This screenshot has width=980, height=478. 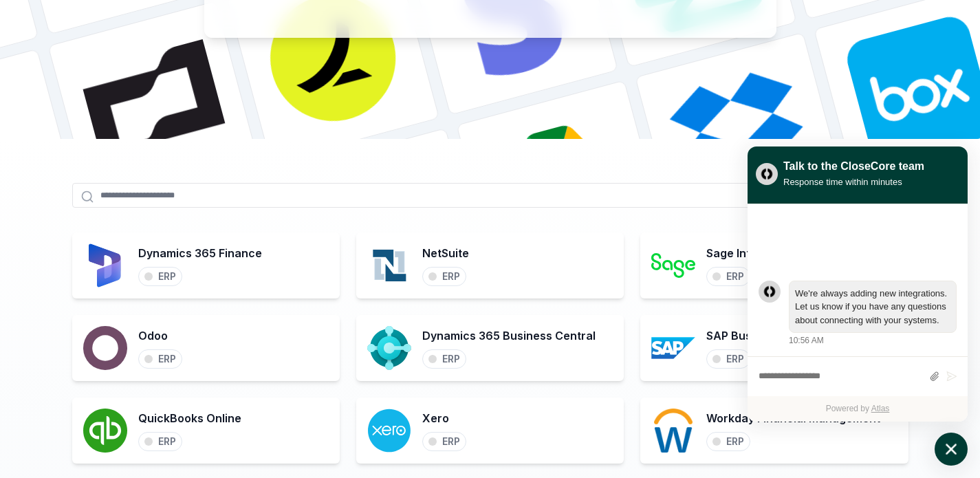 I want to click on img: Sage Intacct logo, so click(x=673, y=266).